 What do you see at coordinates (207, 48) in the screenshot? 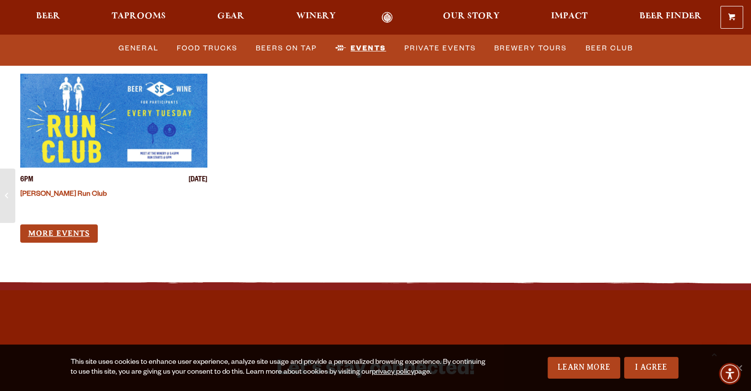
I see `a: Food Trucks` at bounding box center [207, 48].